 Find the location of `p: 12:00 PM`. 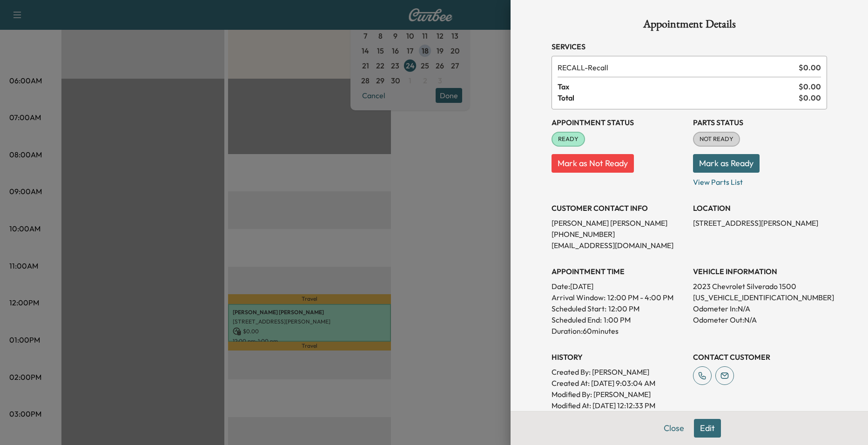

p: 12:00 PM is located at coordinates (624, 309).